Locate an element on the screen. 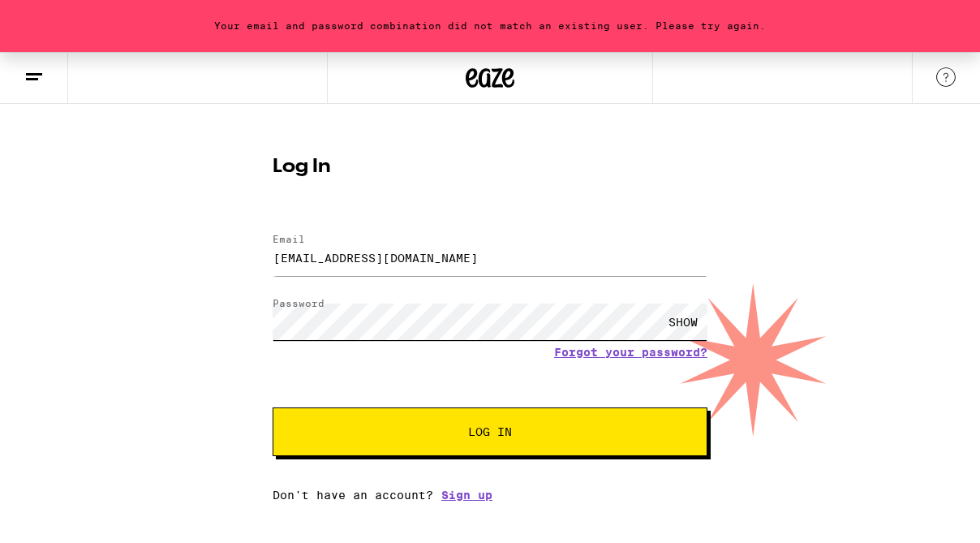 This screenshot has width=980, height=543. a: Sign up is located at coordinates (467, 495).